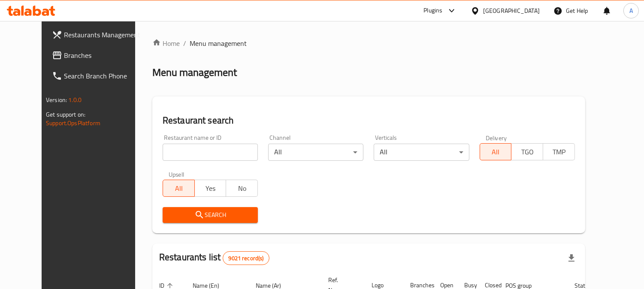 This screenshot has width=644, height=289. What do you see at coordinates (369, 121) in the screenshot?
I see `h2: Restaurant search` at bounding box center [369, 121].